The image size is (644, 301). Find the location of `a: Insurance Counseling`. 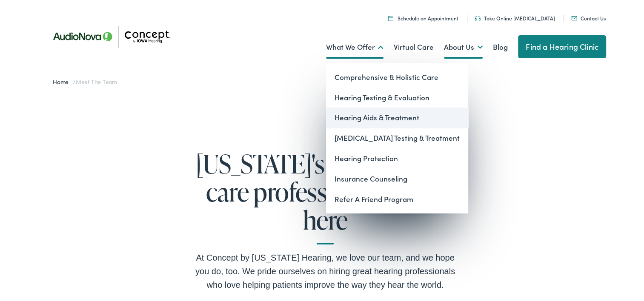

a: Insurance Counseling is located at coordinates (397, 178).